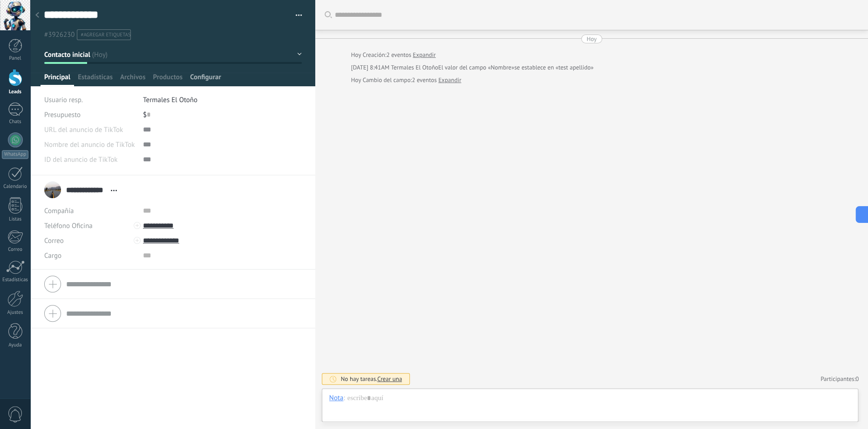  What do you see at coordinates (15, 154) in the screenshot?
I see `div: WhatsApp` at bounding box center [15, 154].